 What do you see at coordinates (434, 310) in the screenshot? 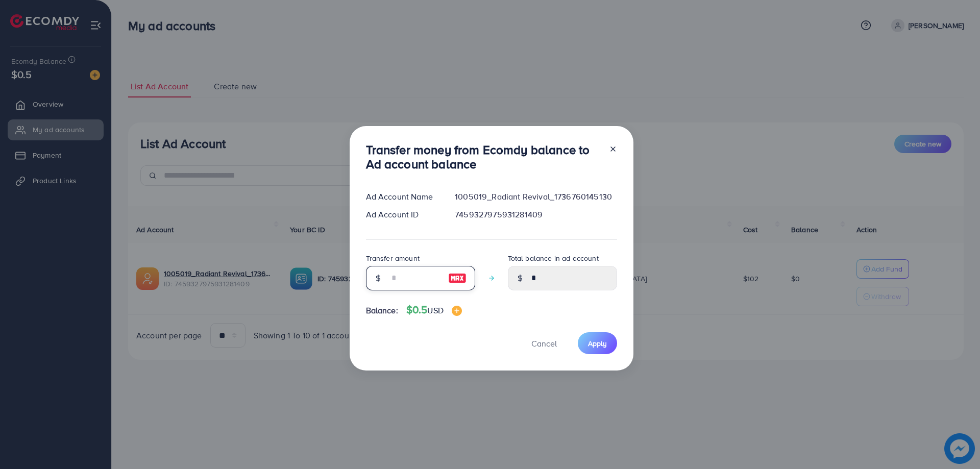
I see `h4: $0.5` at bounding box center [434, 310].